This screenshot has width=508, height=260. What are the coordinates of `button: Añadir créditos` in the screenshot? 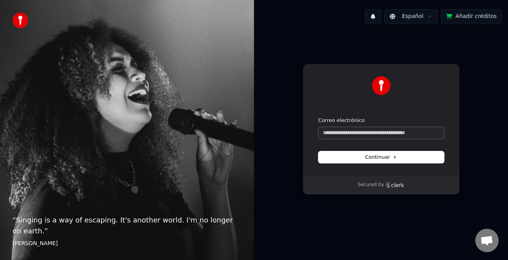 It's located at (471, 16).